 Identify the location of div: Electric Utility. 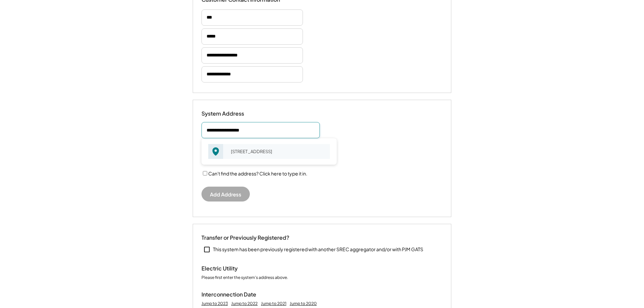
(235, 268).